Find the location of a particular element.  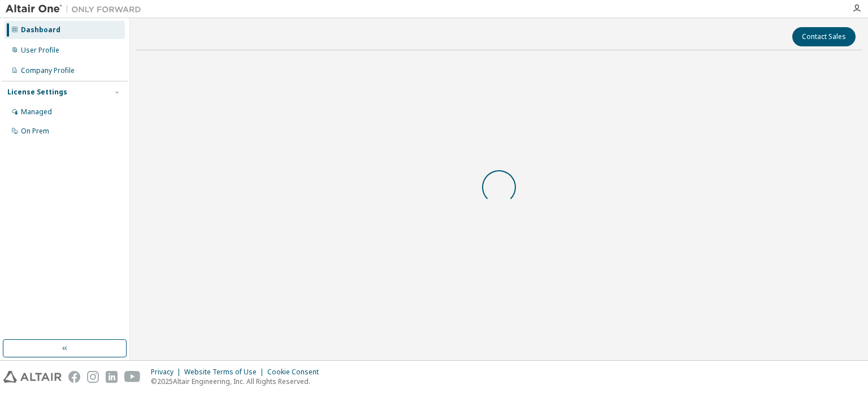

div: Cookie Consent is located at coordinates (296, 372).